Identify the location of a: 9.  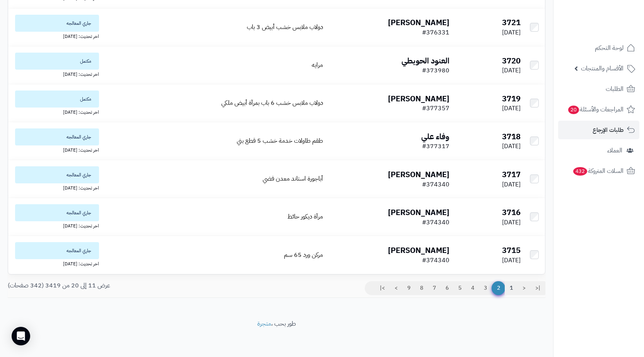
(409, 288).